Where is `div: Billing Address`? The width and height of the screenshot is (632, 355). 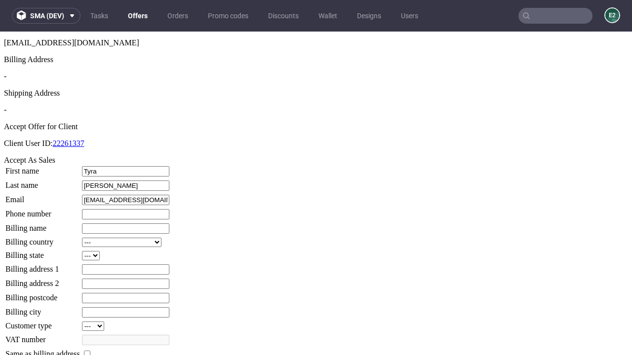
div: Billing Address is located at coordinates (316, 28).